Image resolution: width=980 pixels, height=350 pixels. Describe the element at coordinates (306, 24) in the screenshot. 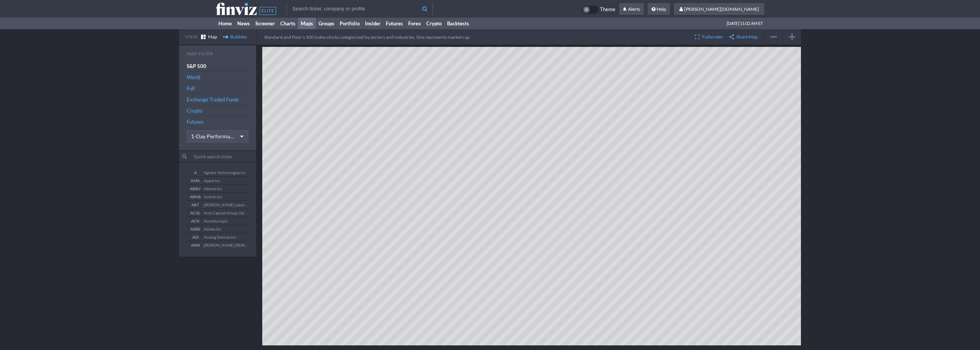

I see `a: Maps` at that location.